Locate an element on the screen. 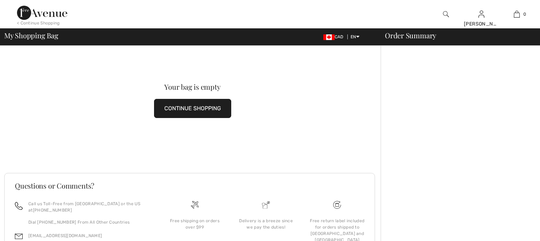 The image size is (540, 241). div: Free shipping on orders over $99 is located at coordinates (194, 224).